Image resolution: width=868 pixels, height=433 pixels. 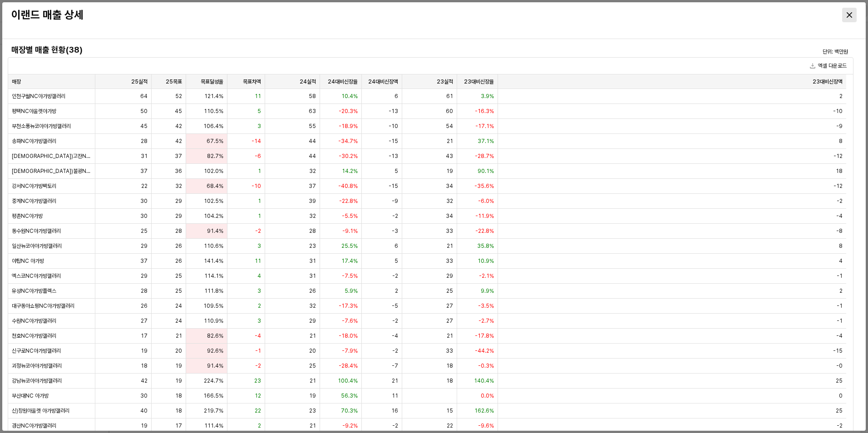 What do you see at coordinates (36, 231) in the screenshot?
I see `span: 동수원NC아가방갤러리` at bounding box center [36, 231].